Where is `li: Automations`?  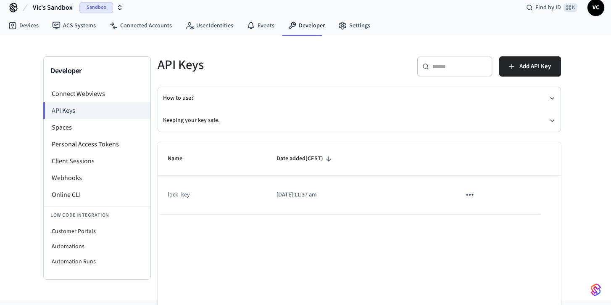
li: Automations is located at coordinates (97, 246).